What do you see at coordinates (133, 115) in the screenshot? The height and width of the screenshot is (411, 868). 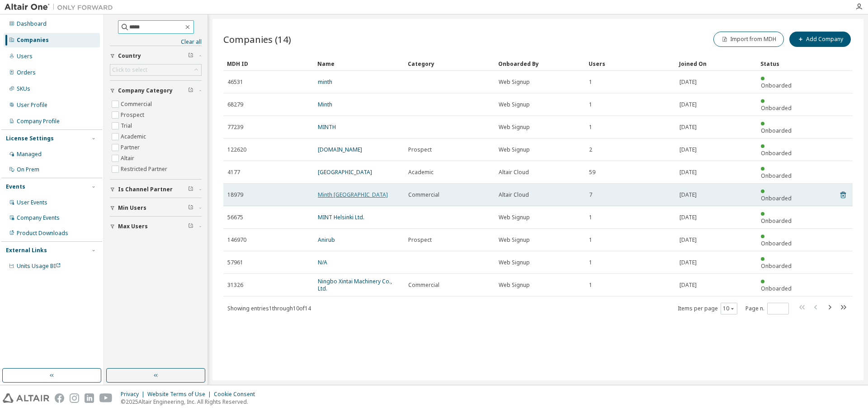 I see `label: Prospect` at bounding box center [133, 115].